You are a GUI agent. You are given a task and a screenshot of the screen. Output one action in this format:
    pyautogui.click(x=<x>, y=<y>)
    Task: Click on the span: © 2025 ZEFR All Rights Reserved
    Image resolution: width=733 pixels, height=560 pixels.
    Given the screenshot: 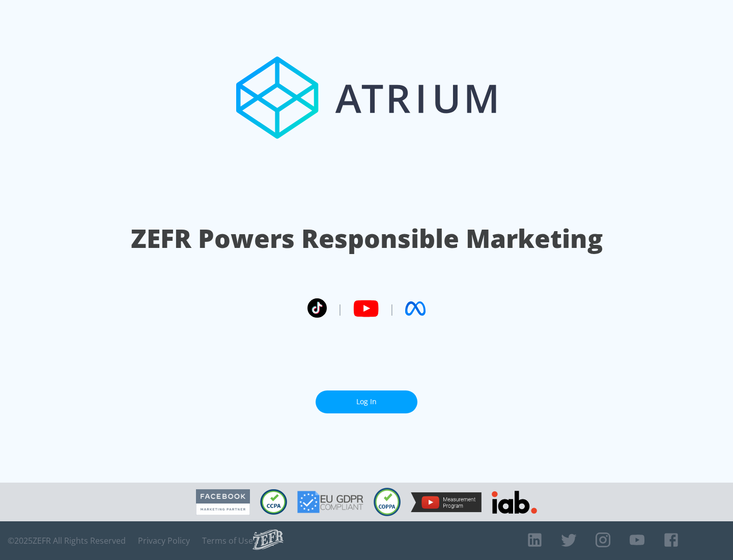 What is the action you would take?
    pyautogui.click(x=67, y=541)
    